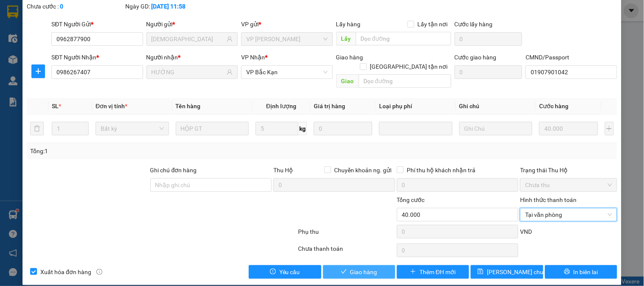  I want to click on span: Thêm ĐH mới, so click(437, 272).